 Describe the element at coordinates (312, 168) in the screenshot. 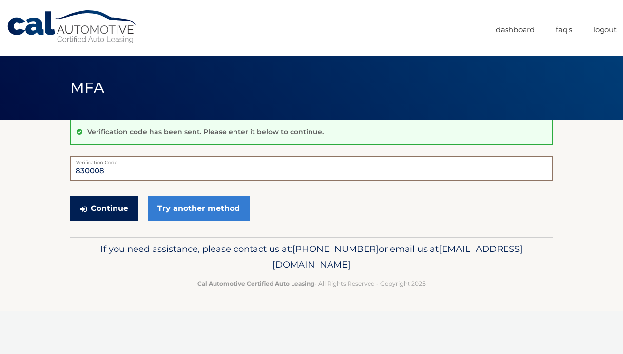

I see `input: Verification Code` at that location.